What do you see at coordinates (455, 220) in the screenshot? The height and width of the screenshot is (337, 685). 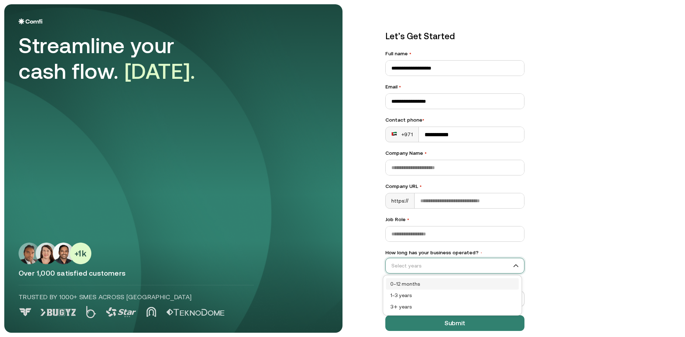 I see `label: Job Role` at bounding box center [455, 220].